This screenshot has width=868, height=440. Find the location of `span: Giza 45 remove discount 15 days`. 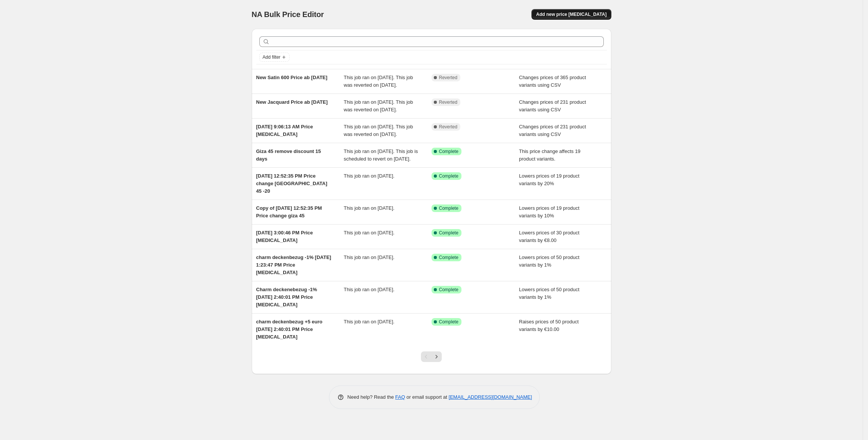

span: Giza 45 remove discount 15 days is located at coordinates (288, 155).